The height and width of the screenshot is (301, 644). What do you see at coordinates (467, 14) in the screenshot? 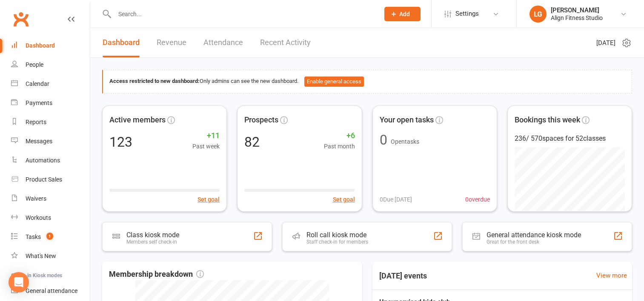
I see `span: Settings` at bounding box center [467, 14].